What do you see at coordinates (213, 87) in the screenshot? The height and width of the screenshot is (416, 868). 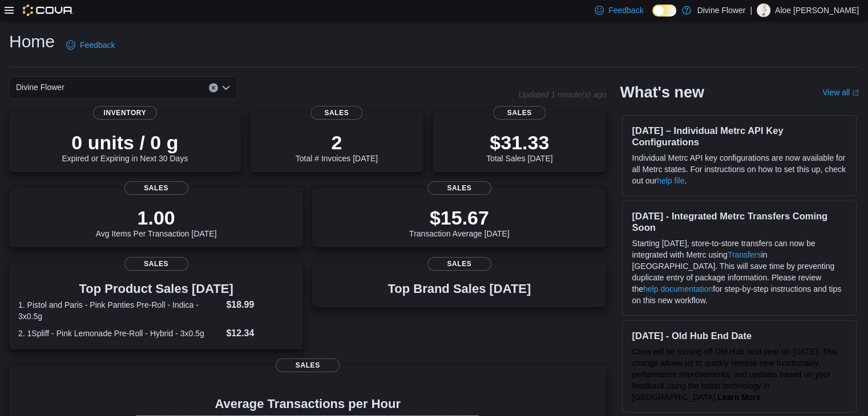 I see `button: Clear input` at bounding box center [213, 87].